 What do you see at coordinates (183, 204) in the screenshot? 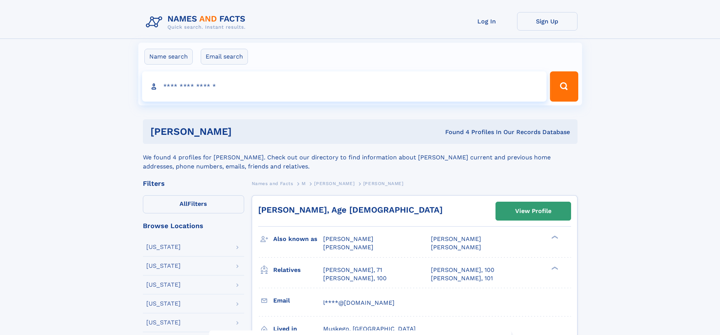
I see `span: All` at bounding box center [183, 204].